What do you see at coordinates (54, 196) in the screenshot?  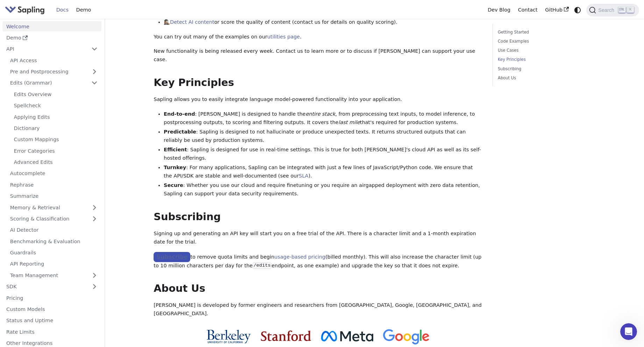 I see `a: Summarize` at bounding box center [54, 196].